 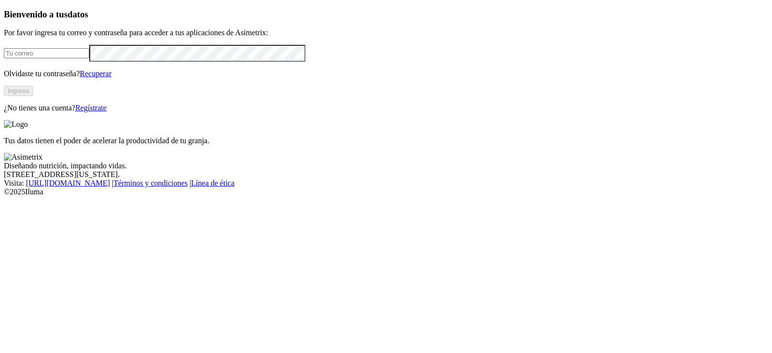 I want to click on p: ¿No tienes una cuenta?, so click(x=386, y=108).